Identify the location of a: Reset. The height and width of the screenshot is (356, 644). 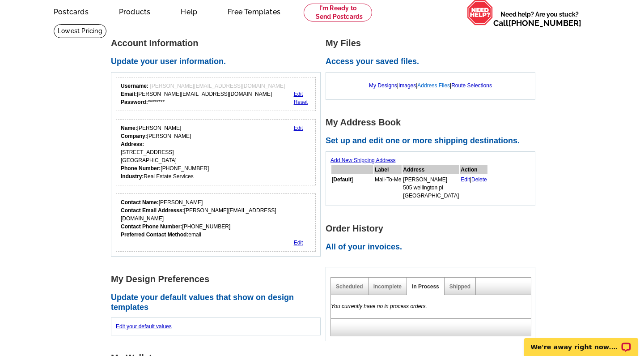
(301, 102).